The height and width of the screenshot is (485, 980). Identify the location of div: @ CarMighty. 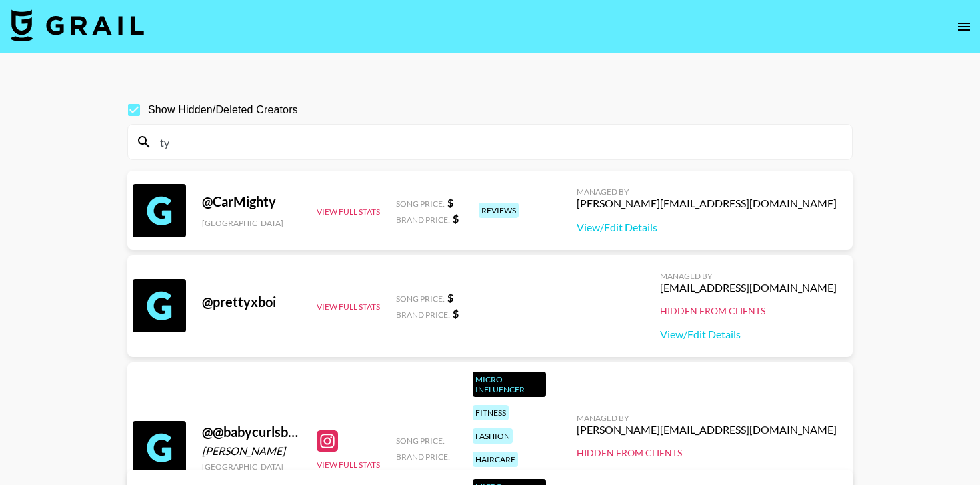
(251, 202).